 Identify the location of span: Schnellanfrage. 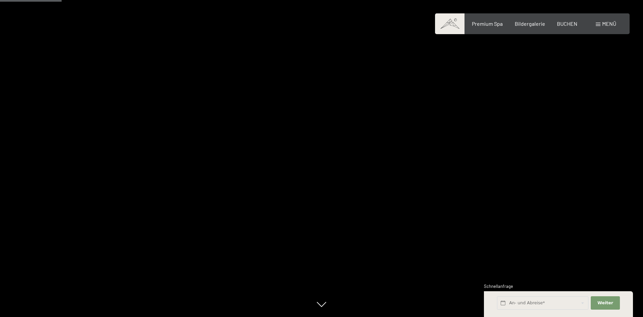
(498, 286).